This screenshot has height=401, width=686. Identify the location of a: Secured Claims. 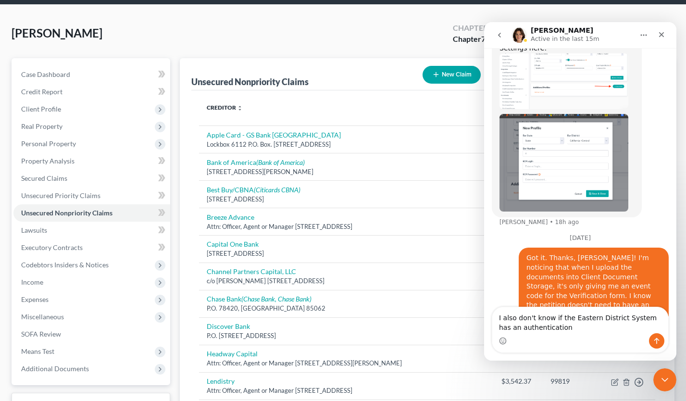
(92, 178).